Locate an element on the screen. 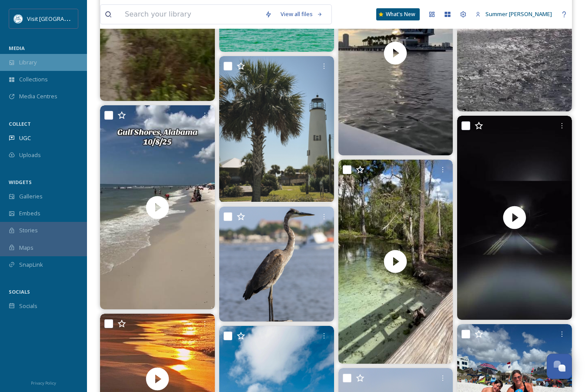  span: SOCIALS is located at coordinates (19, 291).